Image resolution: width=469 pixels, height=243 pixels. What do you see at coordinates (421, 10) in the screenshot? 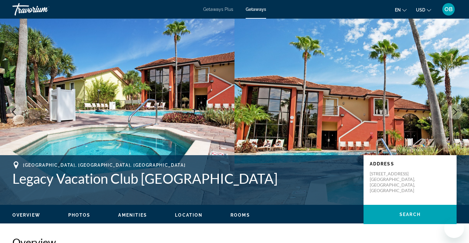
I see `span: USD` at bounding box center [421, 10].